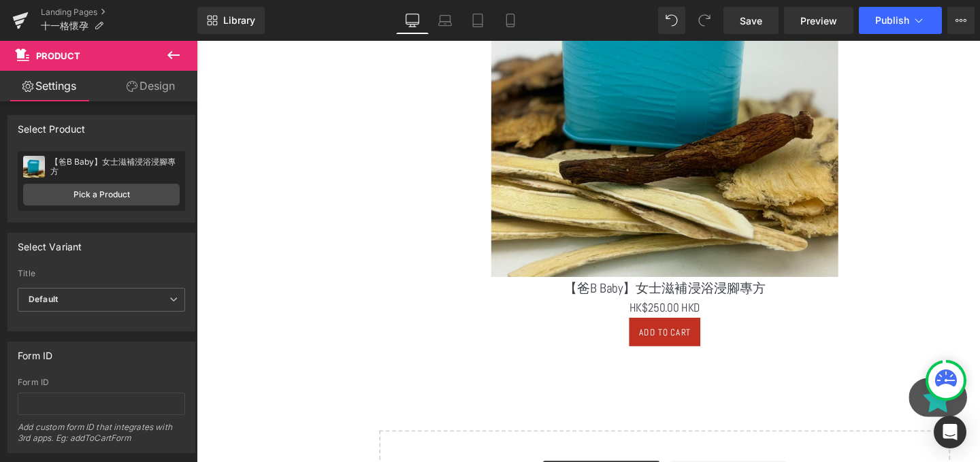  Describe the element at coordinates (510, 20) in the screenshot. I see `a: Mobile` at that location.